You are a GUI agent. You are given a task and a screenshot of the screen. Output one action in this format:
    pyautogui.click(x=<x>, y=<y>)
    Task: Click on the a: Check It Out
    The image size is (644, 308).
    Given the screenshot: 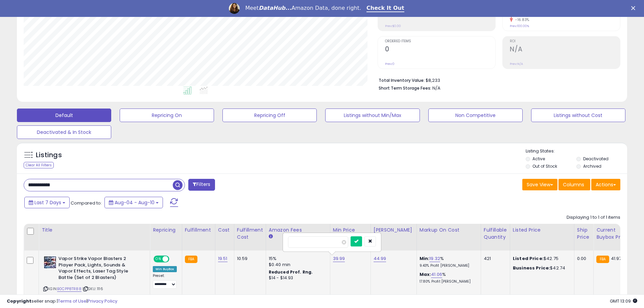 What is the action you would take?
    pyautogui.click(x=385, y=9)
    